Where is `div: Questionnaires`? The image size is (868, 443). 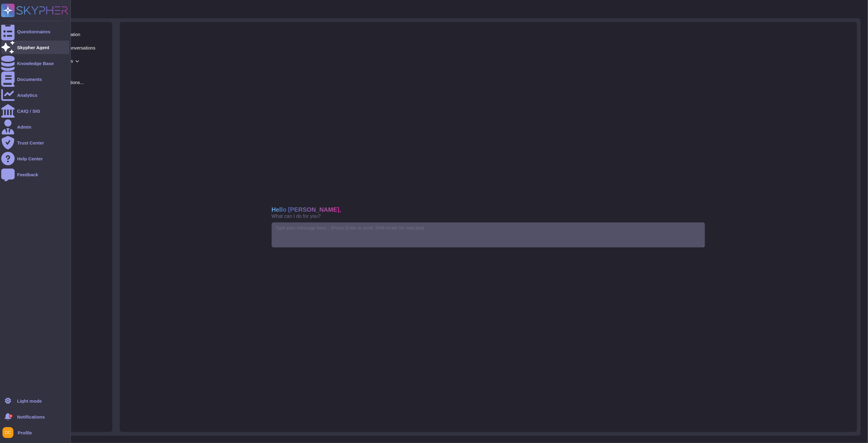
div: Questionnaires is located at coordinates (34, 31).